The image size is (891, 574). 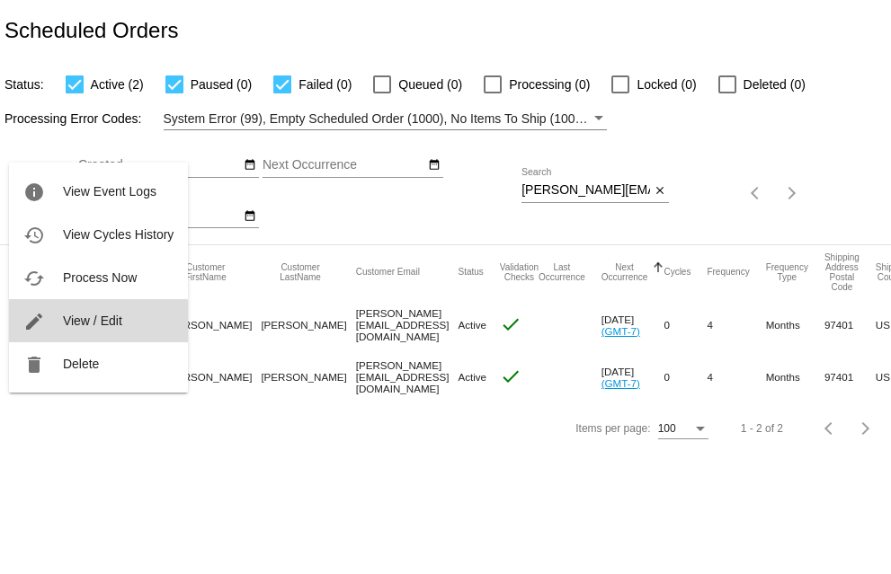 I want to click on span: View Event Logs, so click(x=110, y=191).